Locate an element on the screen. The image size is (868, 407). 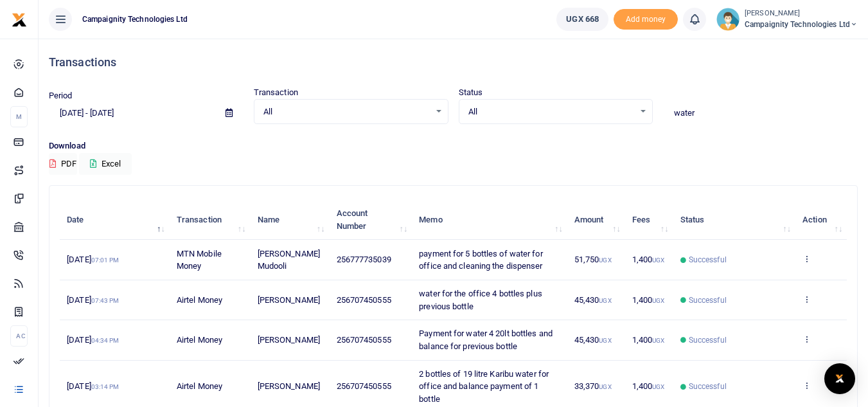
li: Toup your wallet is located at coordinates (646, 19).